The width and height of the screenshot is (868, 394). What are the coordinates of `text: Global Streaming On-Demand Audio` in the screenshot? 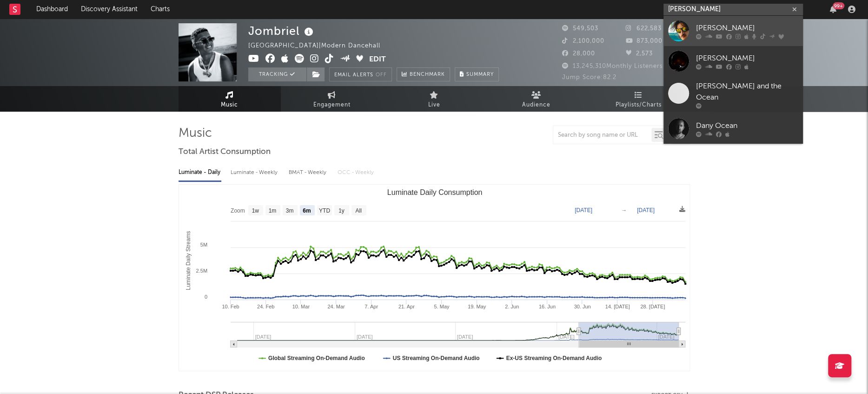 It's located at (317, 358).